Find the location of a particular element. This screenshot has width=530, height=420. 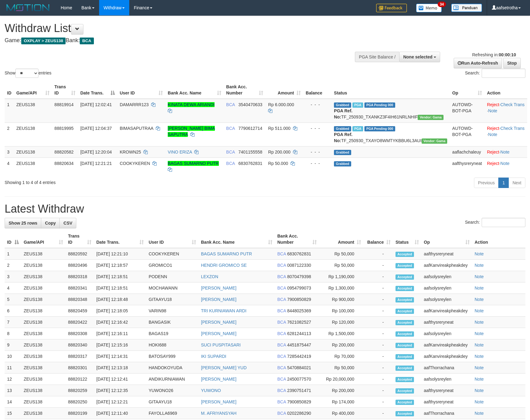

th: Balance: activate to sort column ascending is located at coordinates (378, 239).